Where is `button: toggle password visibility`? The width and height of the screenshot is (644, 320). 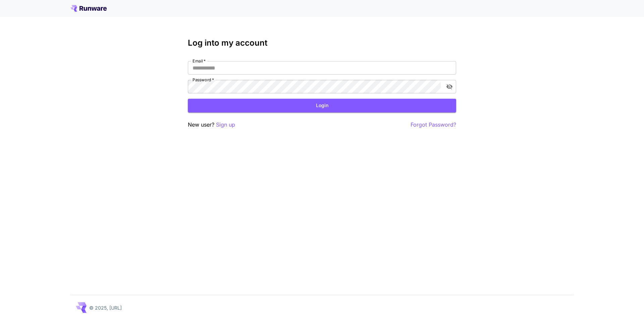
button: toggle password visibility is located at coordinates (449, 87).